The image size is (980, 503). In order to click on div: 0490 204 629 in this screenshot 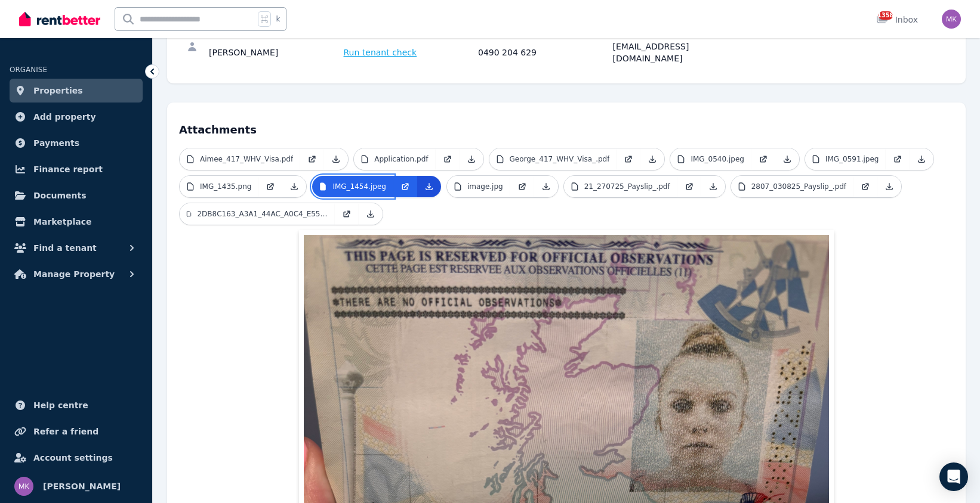, I will do `click(543, 52)`.